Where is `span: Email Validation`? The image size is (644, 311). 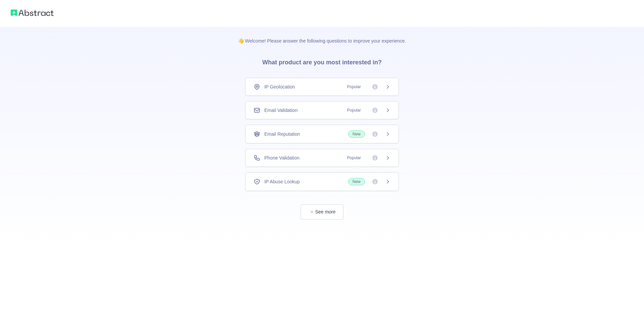
span: Email Validation is located at coordinates (280, 110).